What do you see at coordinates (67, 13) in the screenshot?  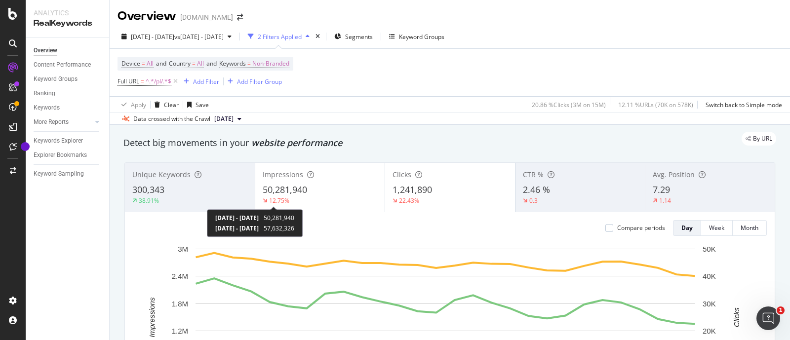 I see `div: Analytics` at bounding box center [67, 13].